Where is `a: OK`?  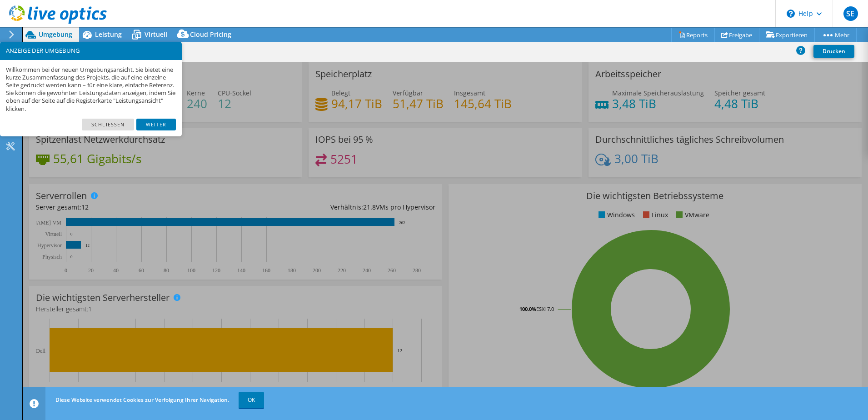 a: OK is located at coordinates (251, 400).